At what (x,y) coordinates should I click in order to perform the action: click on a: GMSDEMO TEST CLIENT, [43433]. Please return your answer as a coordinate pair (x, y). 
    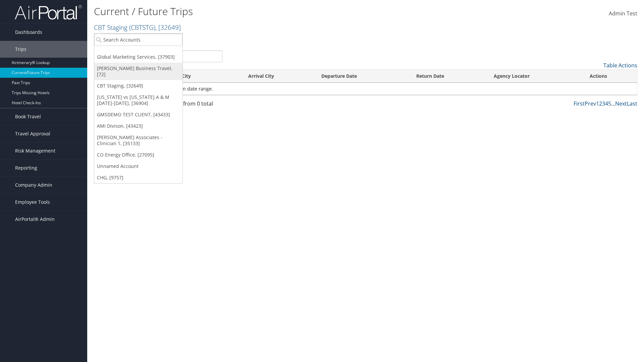
    Looking at the image, I should click on (138, 114).